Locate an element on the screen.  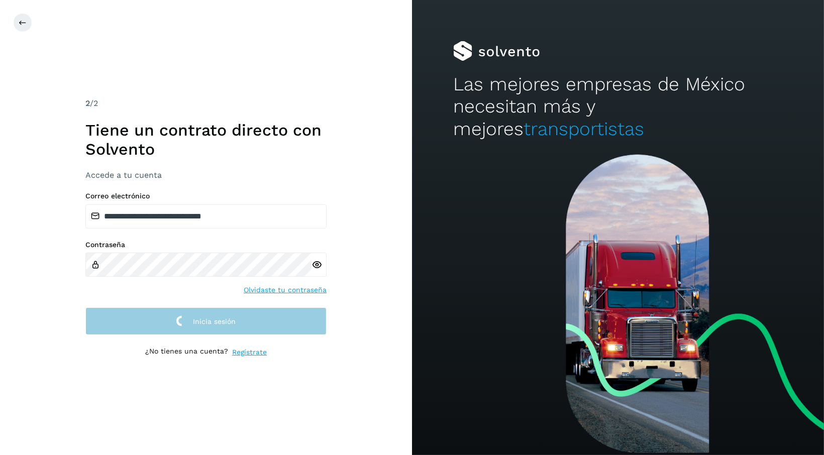
a: Olvidaste tu contraseña is located at coordinates (285, 290).